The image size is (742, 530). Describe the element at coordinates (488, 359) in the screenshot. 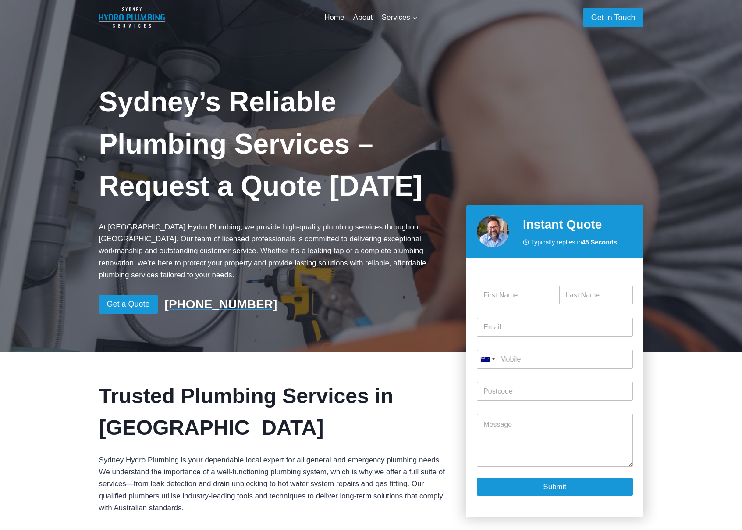

I see `button: Selected country` at that location.